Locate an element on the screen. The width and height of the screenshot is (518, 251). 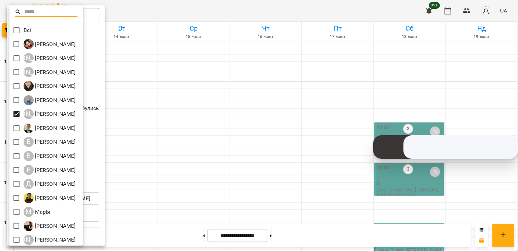
div: Аліна Москаленко is located at coordinates (49, 72).